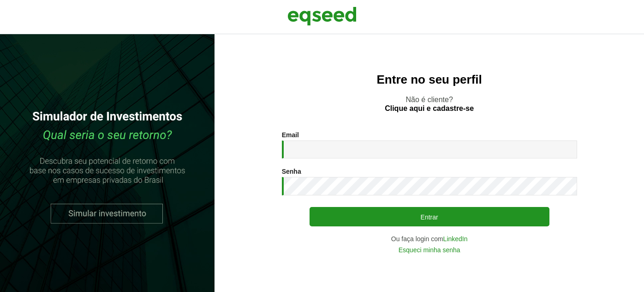 This screenshot has width=644, height=292. What do you see at coordinates (292, 171) in the screenshot?
I see `label: Senha` at bounding box center [292, 171].